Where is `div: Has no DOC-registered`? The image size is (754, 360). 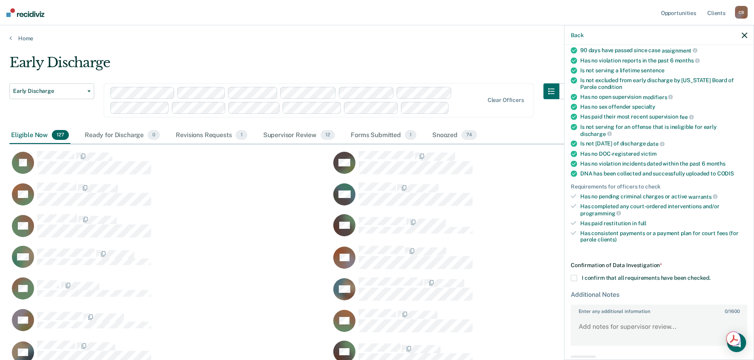
div: Has no DOC-registered is located at coordinates (663, 154).